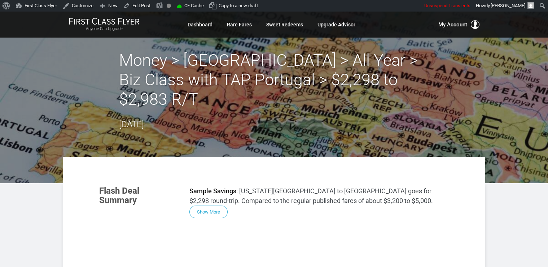 Image resolution: width=548 pixels, height=267 pixels. I want to click on span: My Account, so click(453, 25).